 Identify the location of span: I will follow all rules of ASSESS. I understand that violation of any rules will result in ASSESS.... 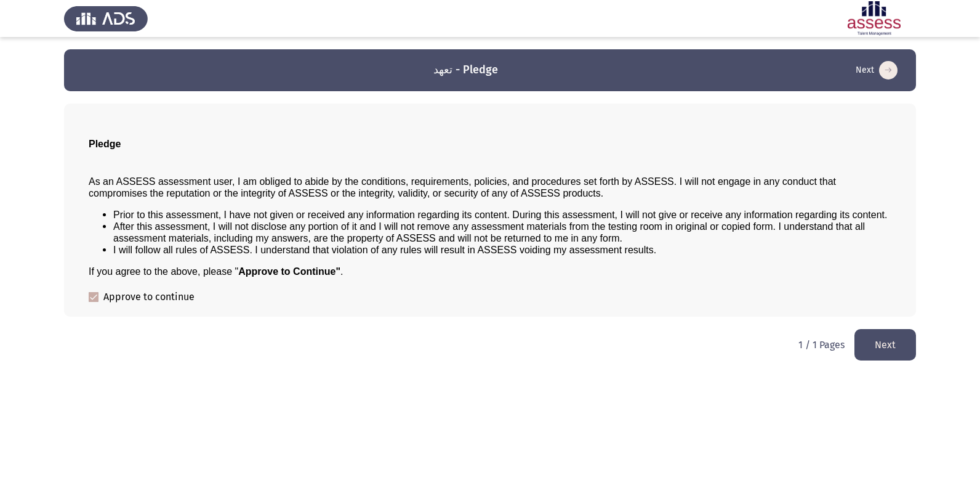
(385, 250).